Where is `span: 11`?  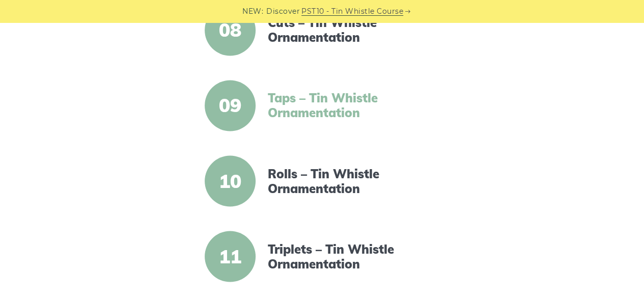 span: 11 is located at coordinates (230, 257).